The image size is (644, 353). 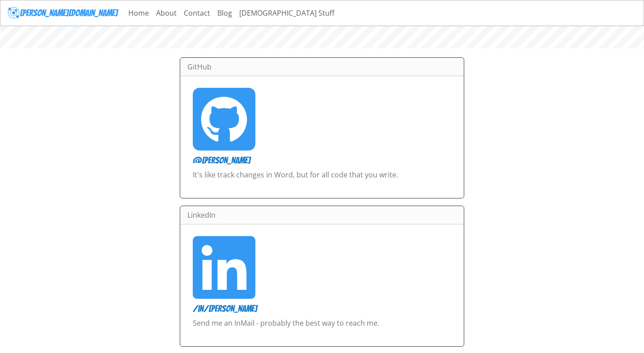 I want to click on a: Blog, so click(x=224, y=13).